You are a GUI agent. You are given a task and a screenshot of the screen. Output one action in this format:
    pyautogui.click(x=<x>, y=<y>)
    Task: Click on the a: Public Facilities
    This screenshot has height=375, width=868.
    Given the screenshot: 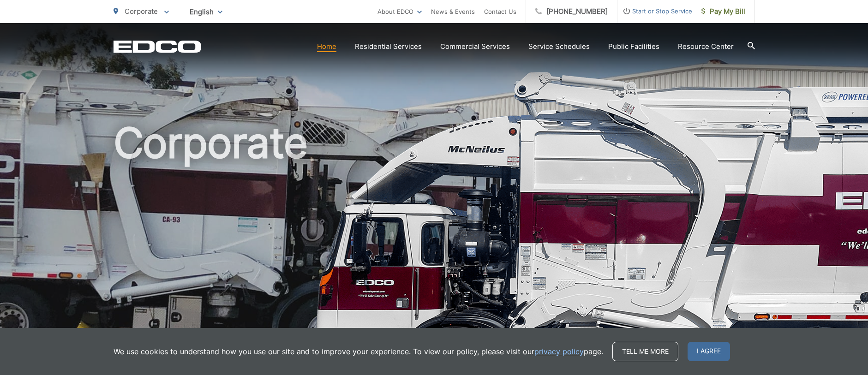 What is the action you would take?
    pyautogui.click(x=633, y=47)
    